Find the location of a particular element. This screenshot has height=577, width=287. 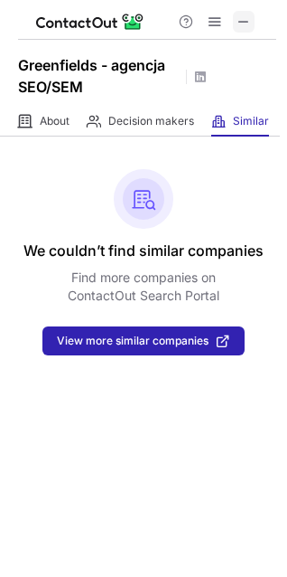

img: ContactOut v5.3.10 is located at coordinates (90, 22).